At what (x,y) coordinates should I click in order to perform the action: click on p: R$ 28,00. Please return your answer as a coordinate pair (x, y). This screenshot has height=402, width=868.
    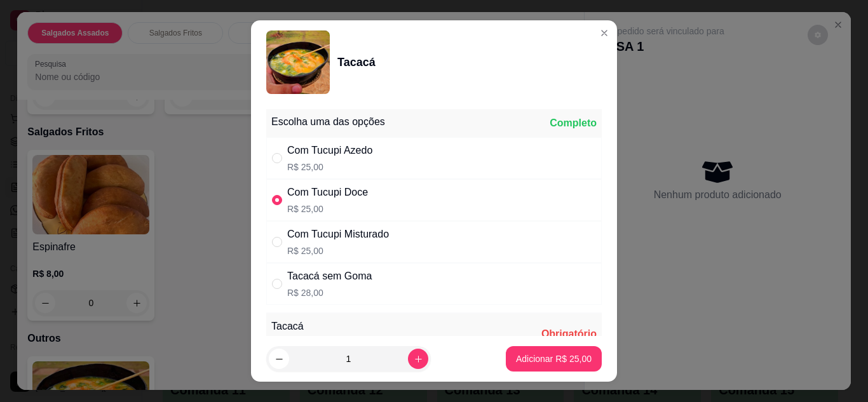
    Looking at the image, I should click on (329, 293).